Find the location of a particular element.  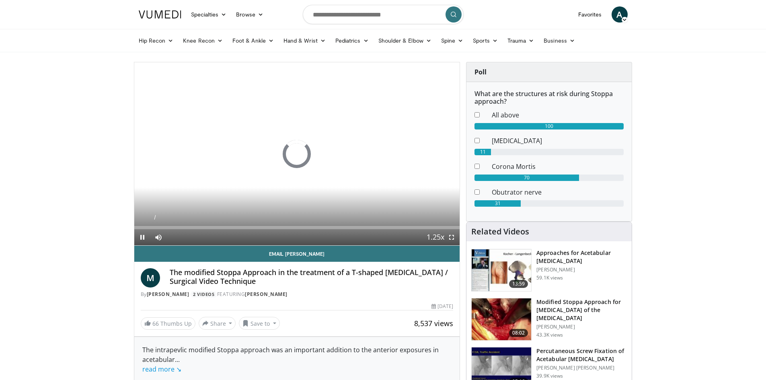

a: Knee Recon is located at coordinates (203, 41).